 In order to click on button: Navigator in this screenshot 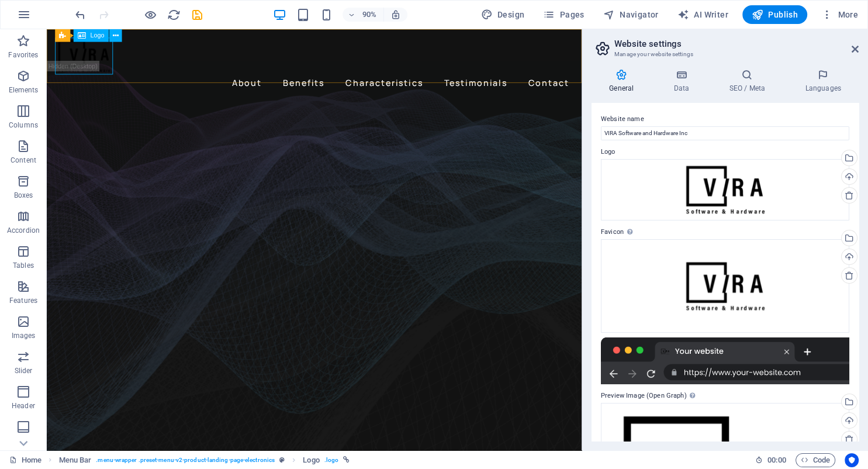, I will do `click(631, 14)`.